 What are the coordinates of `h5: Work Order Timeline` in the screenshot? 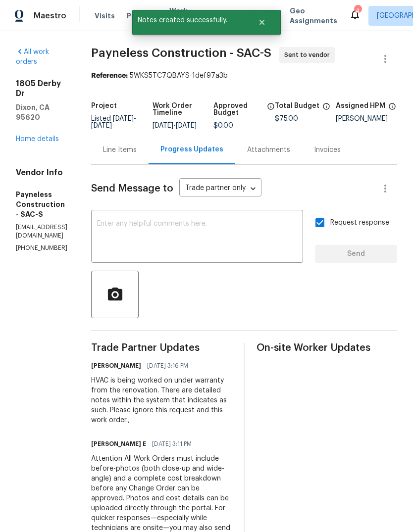 It's located at (183, 109).